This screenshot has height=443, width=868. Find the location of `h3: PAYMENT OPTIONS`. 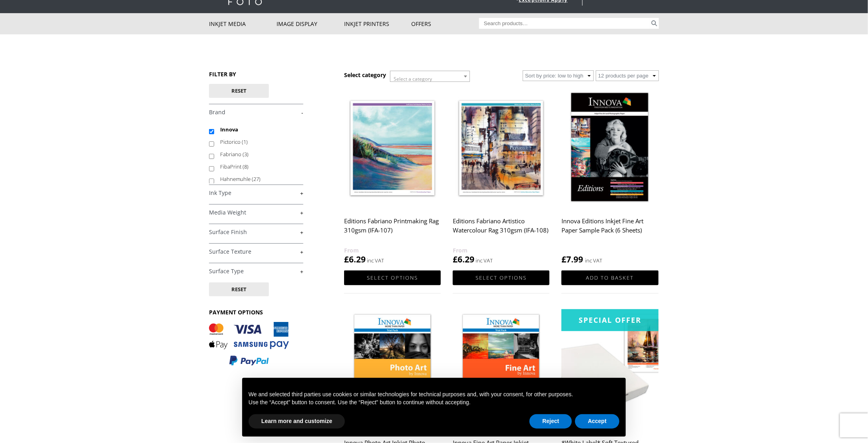

h3: PAYMENT OPTIONS is located at coordinates (256, 312).